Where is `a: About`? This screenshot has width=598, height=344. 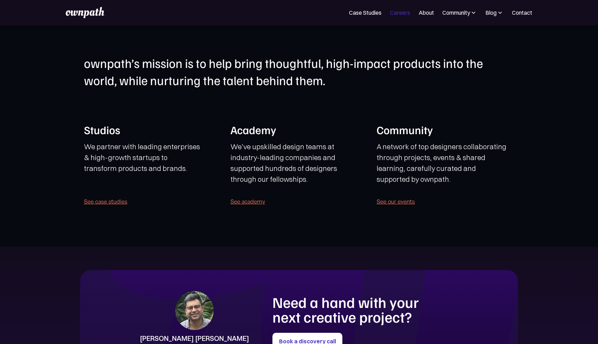 a: About is located at coordinates (427, 13).